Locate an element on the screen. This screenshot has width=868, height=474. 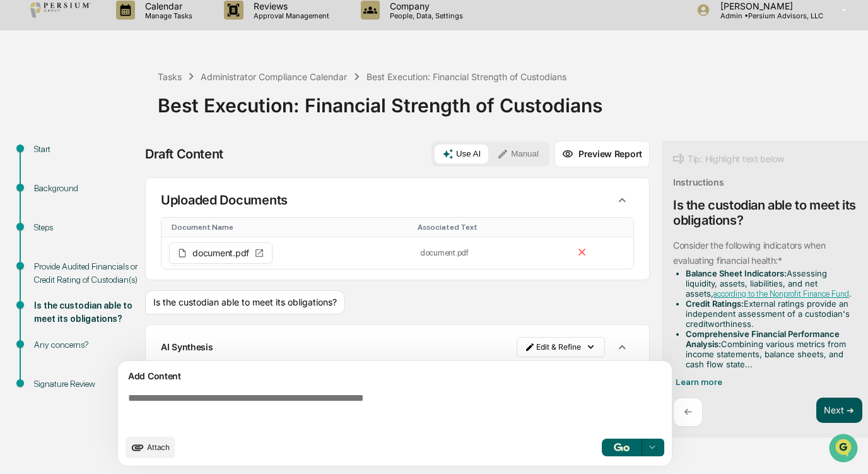
img: f2157a4c-a0d3-4daa-907e-bb6f0de503a5-1751232295721 is located at coordinates (16, 16).